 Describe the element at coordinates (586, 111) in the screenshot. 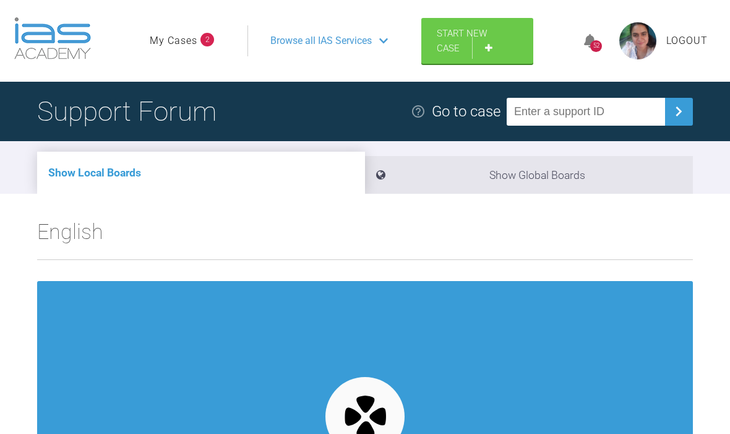

I see `input: Enter a support ID` at that location.